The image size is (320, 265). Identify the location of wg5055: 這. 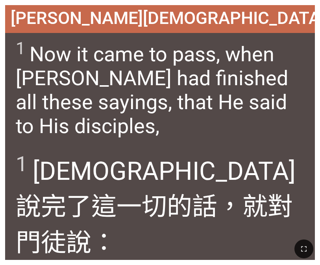
(154, 225).